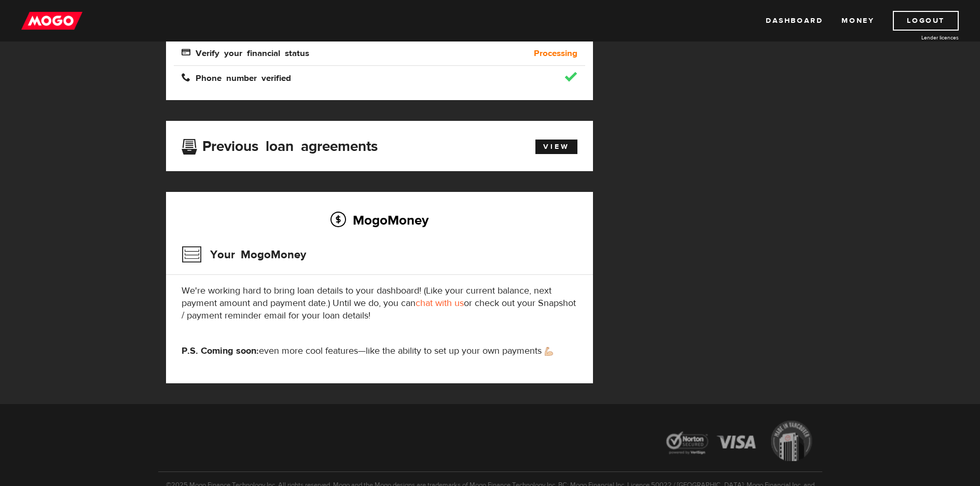  I want to click on strong: P.S. Coming soon:, so click(220, 351).